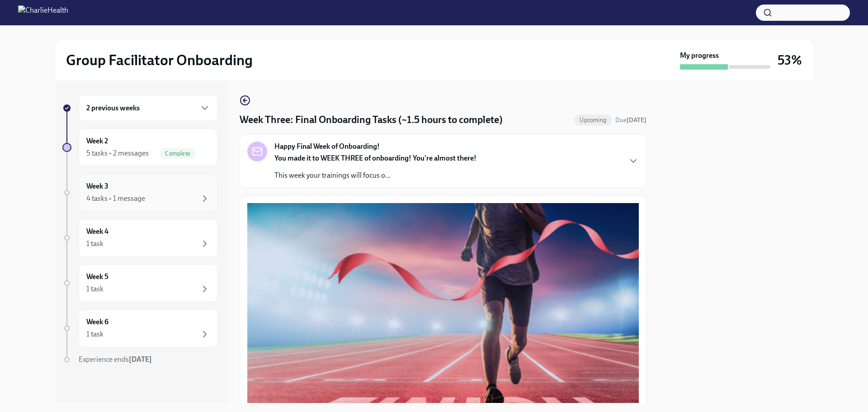 Image resolution: width=868 pixels, height=412 pixels. I want to click on strong: Happy Final Week of Onboarding!, so click(327, 146).